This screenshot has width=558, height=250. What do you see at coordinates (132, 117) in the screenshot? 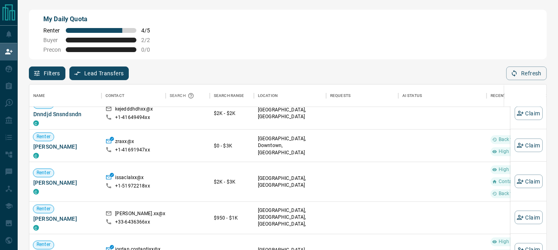
I see `p: +1- 41649494xx` at bounding box center [132, 117].